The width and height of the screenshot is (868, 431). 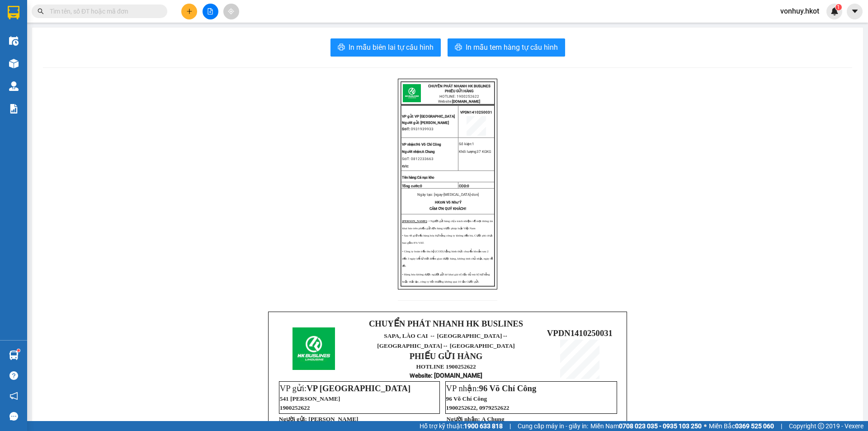 What do you see at coordinates (412, 152) in the screenshot?
I see `span: Người nhận:` at bounding box center [412, 152].